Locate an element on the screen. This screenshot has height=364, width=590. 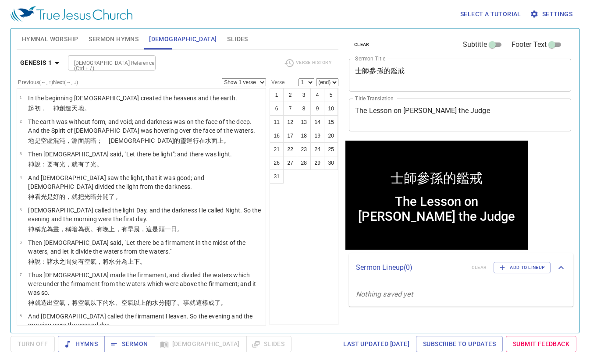
wh430: 創造 is located at coordinates (75, 108).